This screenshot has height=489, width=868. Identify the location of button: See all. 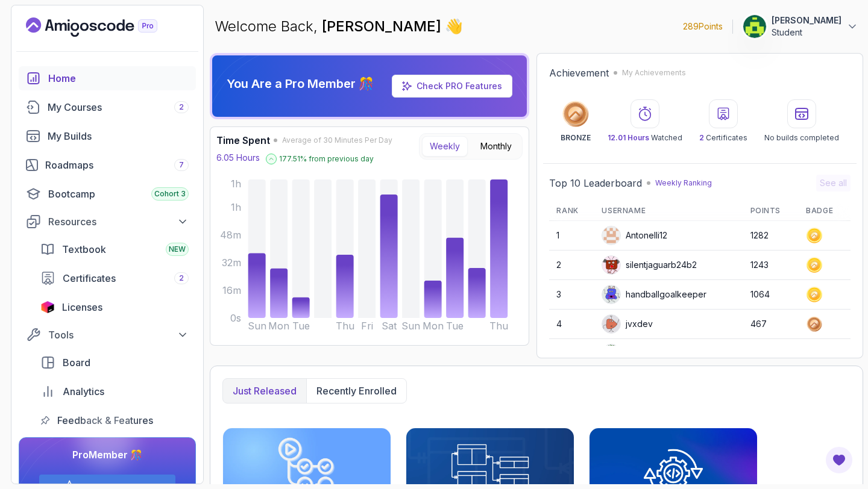
(834, 183).